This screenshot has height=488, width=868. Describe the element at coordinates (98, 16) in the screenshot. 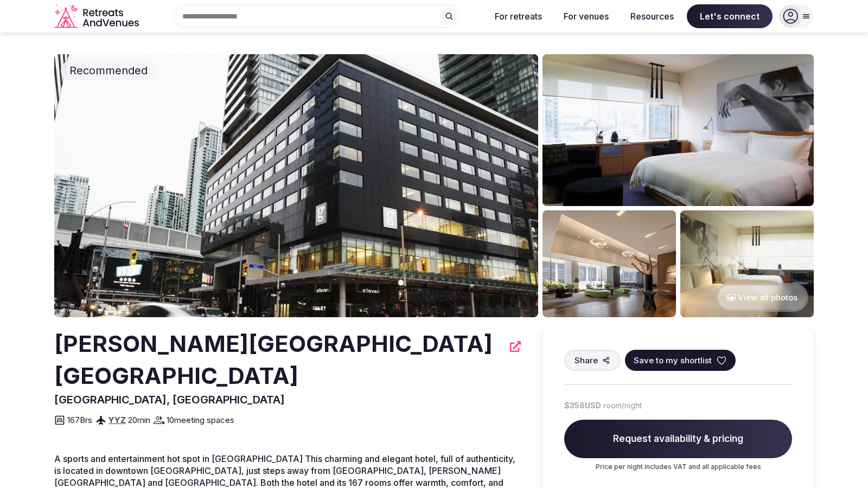

I see `a: Visit the homepage` at that location.